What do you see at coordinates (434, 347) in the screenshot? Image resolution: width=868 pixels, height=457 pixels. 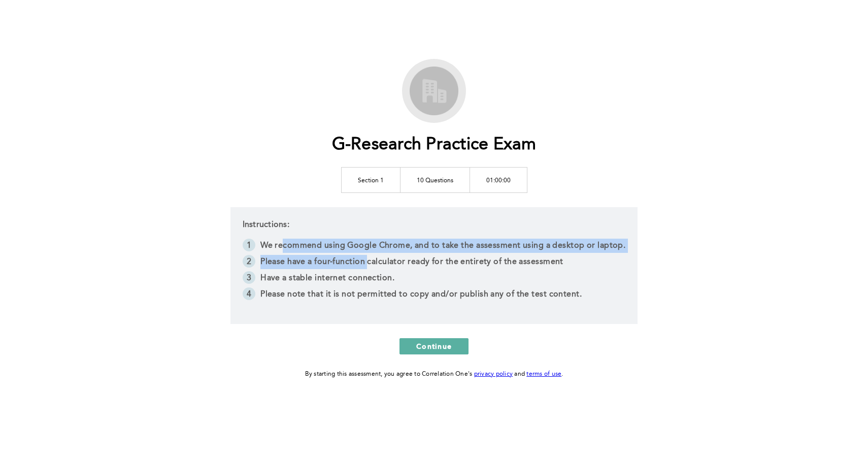 I see `button: Continue` at bounding box center [434, 347].